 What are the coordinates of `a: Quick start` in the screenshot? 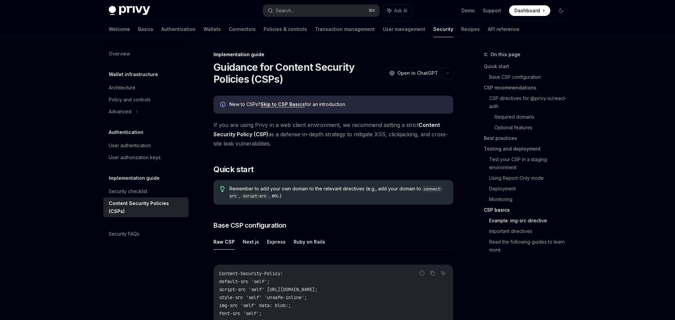 It's located at (528, 67).